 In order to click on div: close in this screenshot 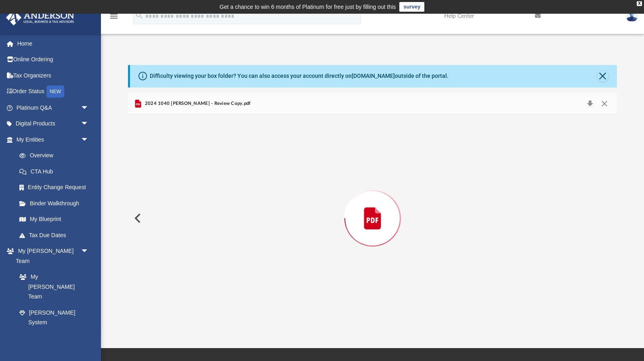, I will do `click(639, 4)`.